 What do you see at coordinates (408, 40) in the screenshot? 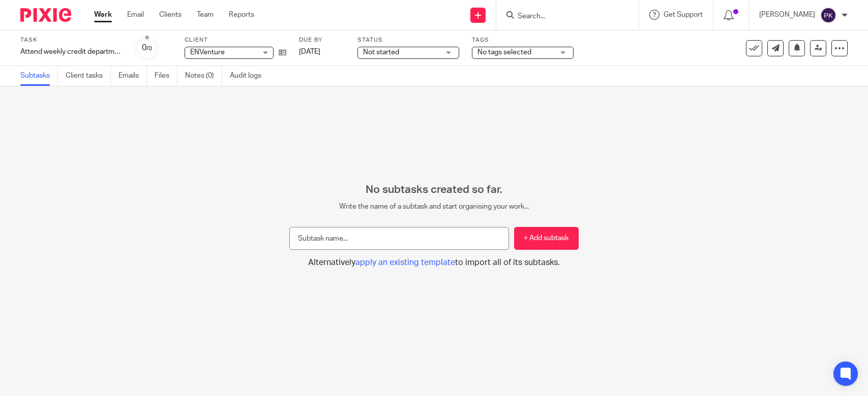
I see `label: Status` at bounding box center [408, 40].